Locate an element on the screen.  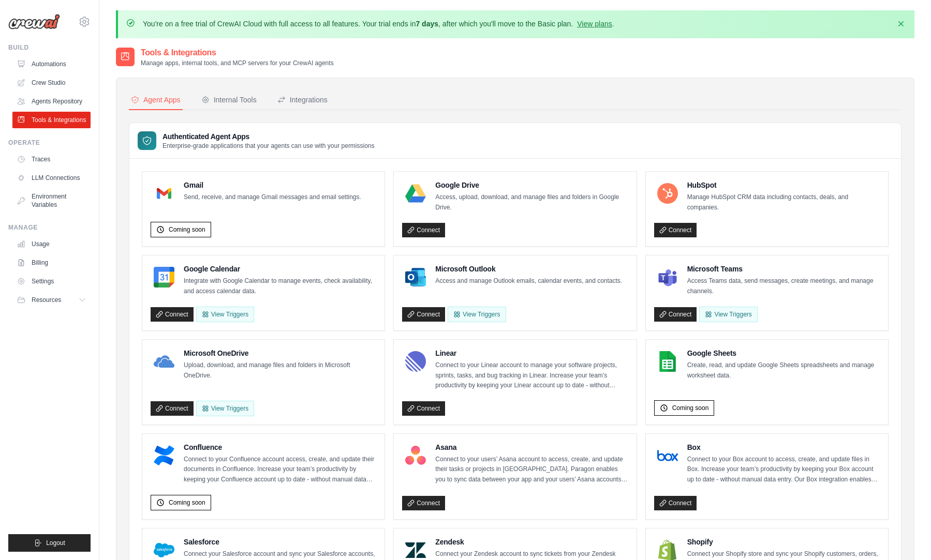
h4: Google Drive is located at coordinates (532, 185).